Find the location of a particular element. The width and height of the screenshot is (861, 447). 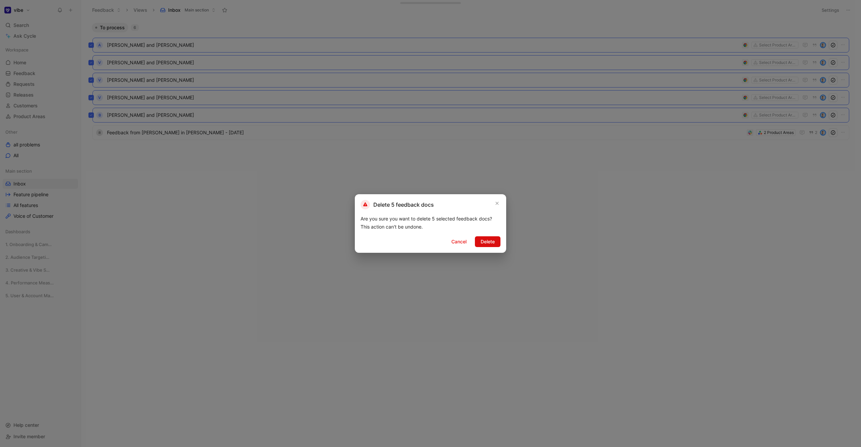

h2: Delete 5 feedback docs is located at coordinates (397, 205).